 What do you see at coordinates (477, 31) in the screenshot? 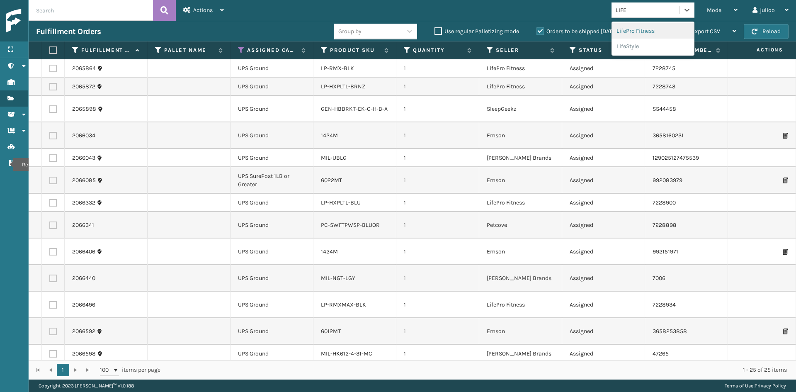
I see `label: Use regular Palletizing mode` at bounding box center [477, 31].